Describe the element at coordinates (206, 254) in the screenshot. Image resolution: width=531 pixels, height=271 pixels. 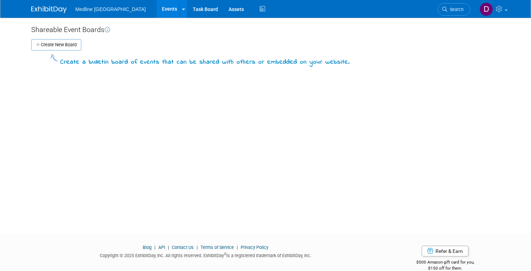
I see `div: Copyright © 2025 ExhibitDay, Inc. All rights reserved. ExhibitDay is a registered trademark of Ex...` at that location.